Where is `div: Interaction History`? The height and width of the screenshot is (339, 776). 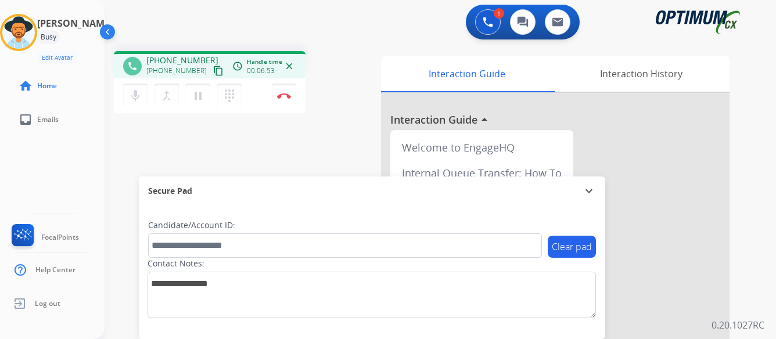
div: Interaction History is located at coordinates (641, 74).